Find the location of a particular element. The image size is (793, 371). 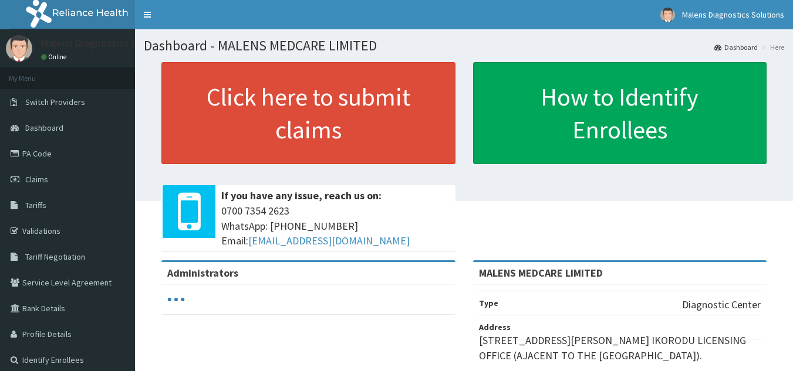

a: Online is located at coordinates (55, 57).